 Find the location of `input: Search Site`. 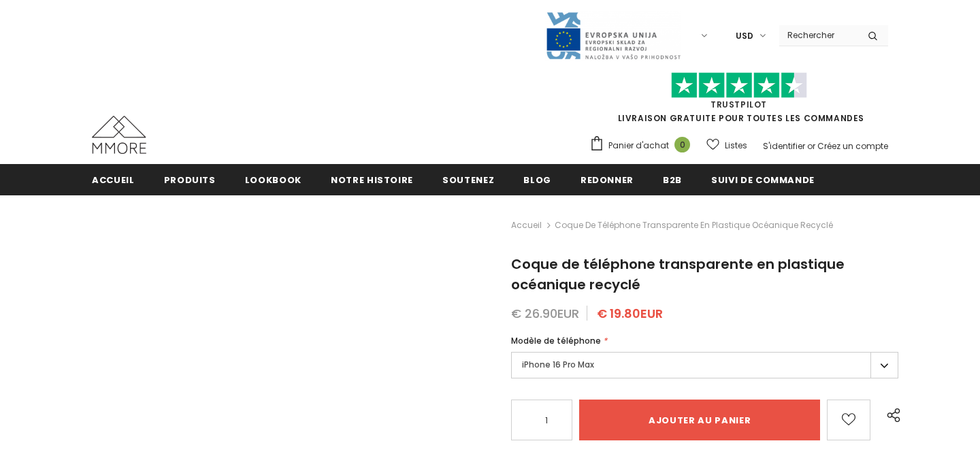

input: Search Site is located at coordinates (818, 35).